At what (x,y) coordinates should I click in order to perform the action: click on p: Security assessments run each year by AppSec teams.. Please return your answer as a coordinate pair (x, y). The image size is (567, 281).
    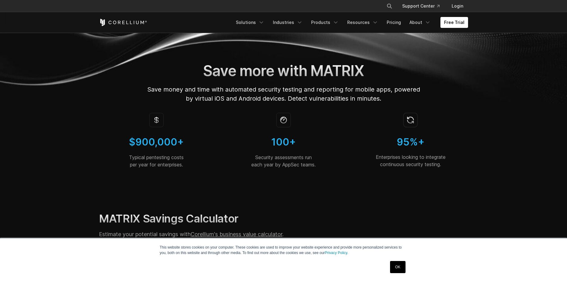
    Looking at the image, I should click on (284, 161).